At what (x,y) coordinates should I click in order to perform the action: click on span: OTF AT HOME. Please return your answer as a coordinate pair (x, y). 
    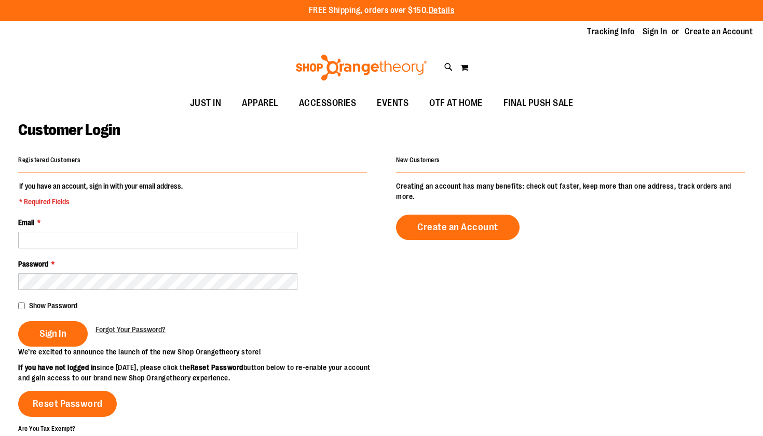
    Looking at the image, I should click on (456, 103).